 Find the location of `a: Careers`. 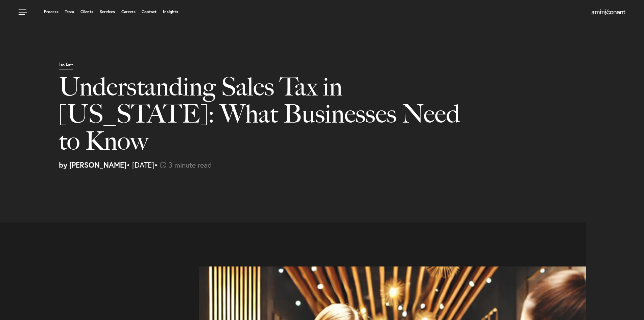

a: Careers is located at coordinates (128, 12).